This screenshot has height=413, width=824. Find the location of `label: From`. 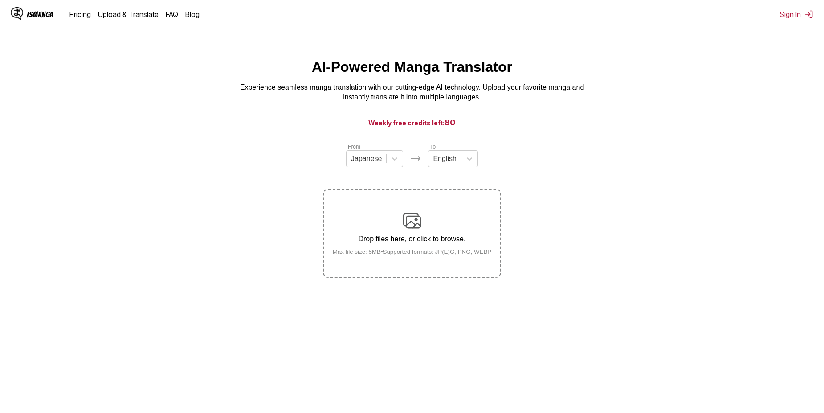

label: From is located at coordinates (354, 147).